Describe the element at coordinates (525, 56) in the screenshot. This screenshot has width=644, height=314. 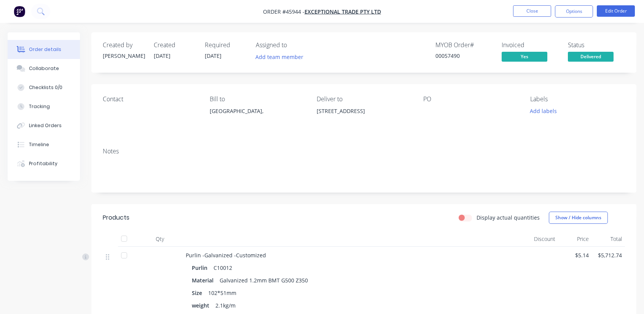
I see `span: Yes` at that location.